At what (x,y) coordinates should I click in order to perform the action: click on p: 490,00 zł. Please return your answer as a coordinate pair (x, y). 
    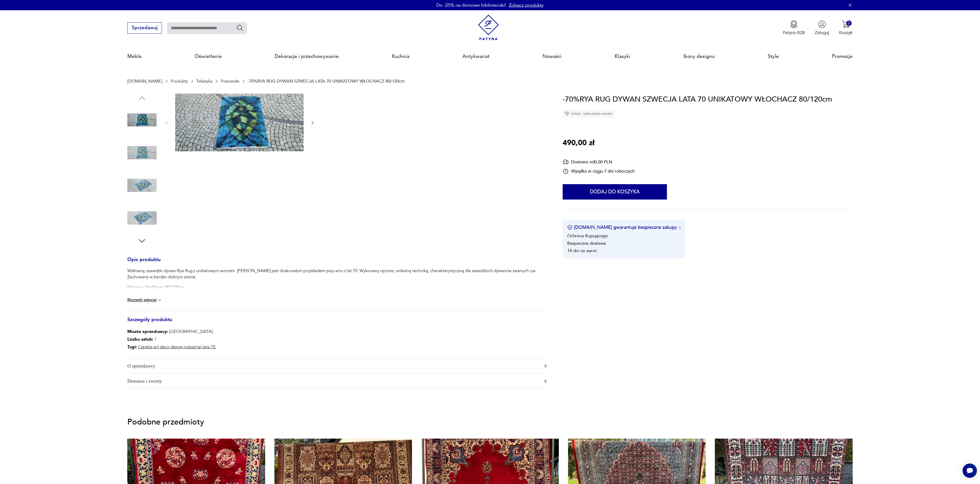
    Looking at the image, I should click on (579, 143).